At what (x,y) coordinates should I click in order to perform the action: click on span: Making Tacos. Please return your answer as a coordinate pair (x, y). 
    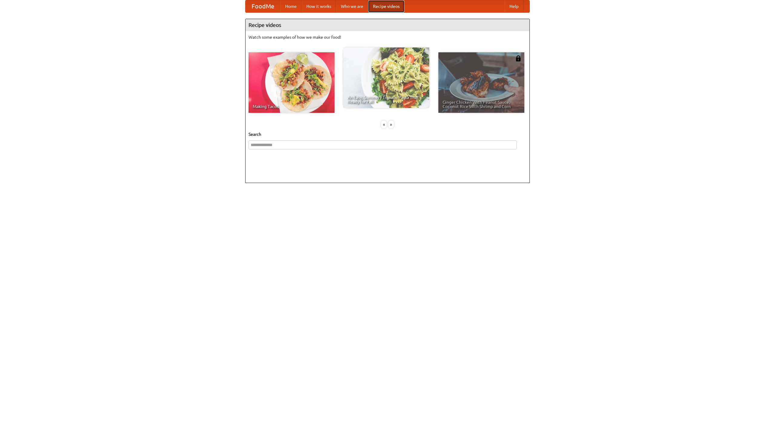
    Looking at the image, I should click on (291, 107).